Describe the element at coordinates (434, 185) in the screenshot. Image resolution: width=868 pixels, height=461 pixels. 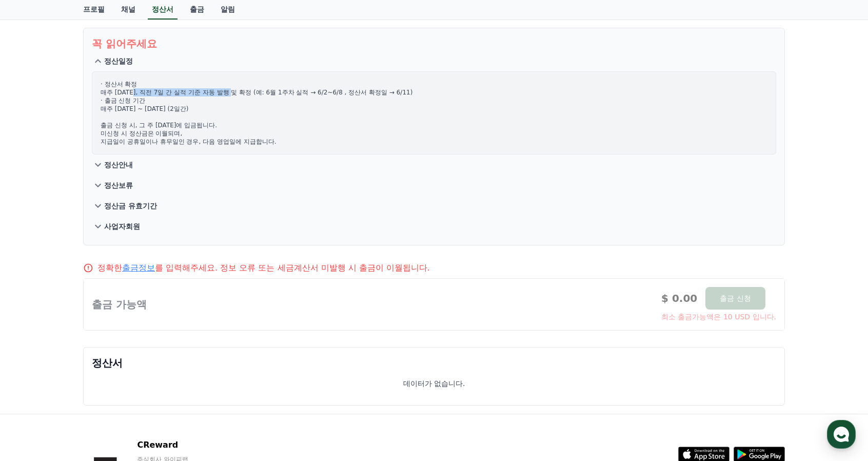
I see `button: 정산보류` at that location.